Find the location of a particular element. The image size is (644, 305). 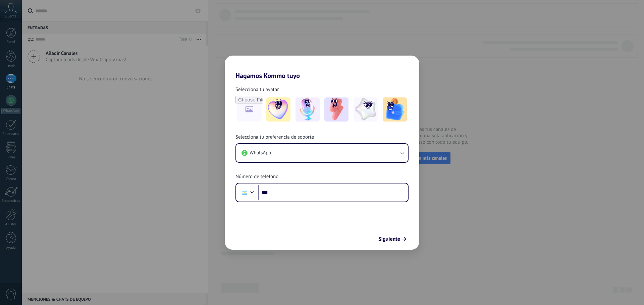

span: Número de teléfono is located at coordinates (257, 177).